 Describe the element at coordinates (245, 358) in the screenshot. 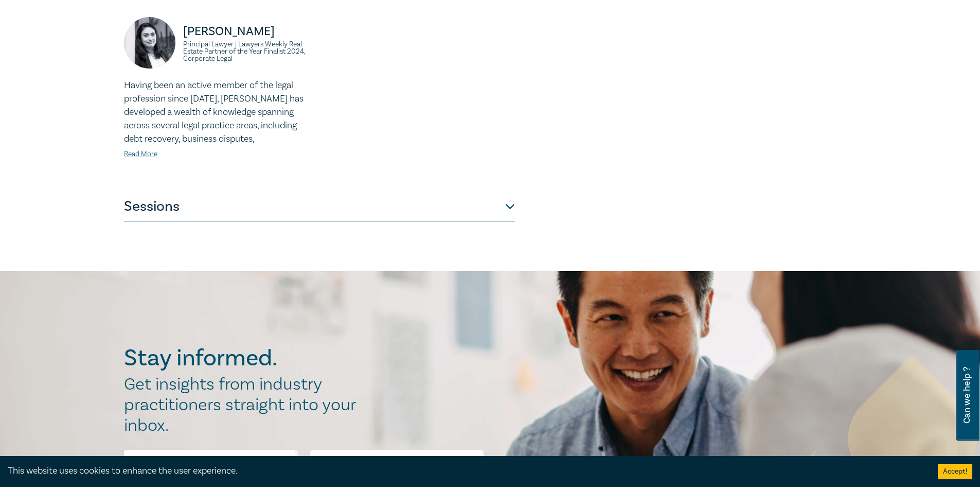

I see `h2: Stay informed.` at that location.